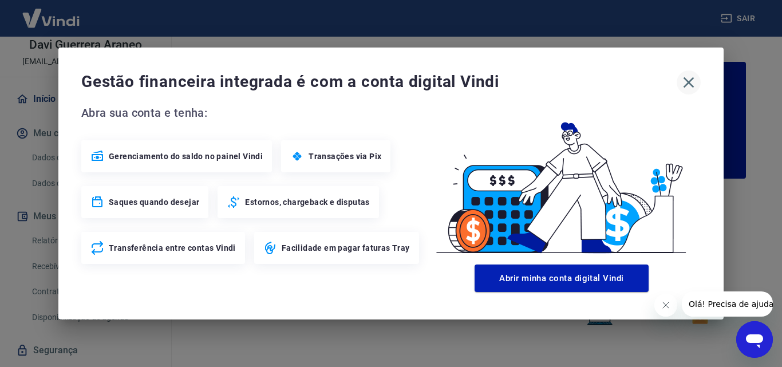  I want to click on span: Estornos, chargeback e disputas, so click(307, 202).